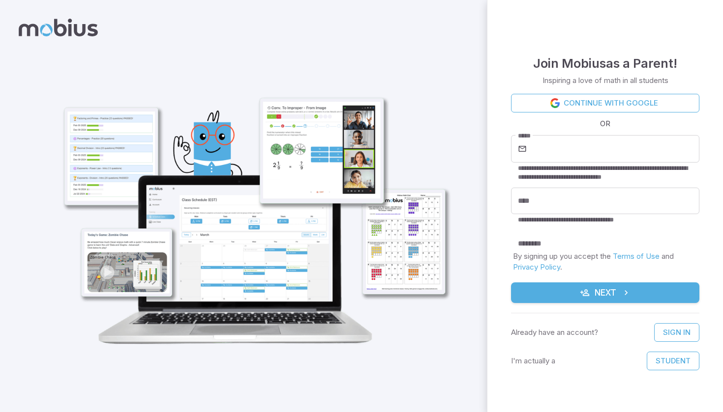 This screenshot has height=412, width=723. What do you see at coordinates (554, 333) in the screenshot?
I see `p: Already have an account?` at bounding box center [554, 333].